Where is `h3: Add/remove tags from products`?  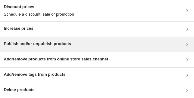 h3: Add/remove tags from products is located at coordinates (34, 75).